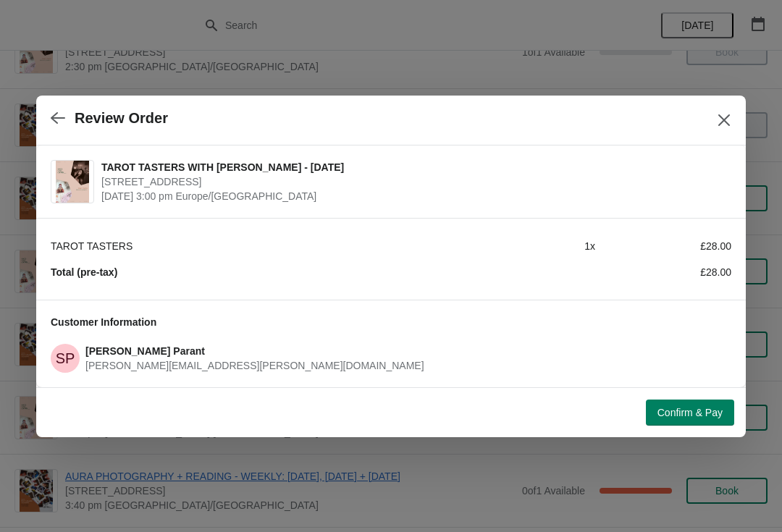 This screenshot has height=532, width=782. What do you see at coordinates (103, 322) in the screenshot?
I see `span: Customer Information` at bounding box center [103, 322].